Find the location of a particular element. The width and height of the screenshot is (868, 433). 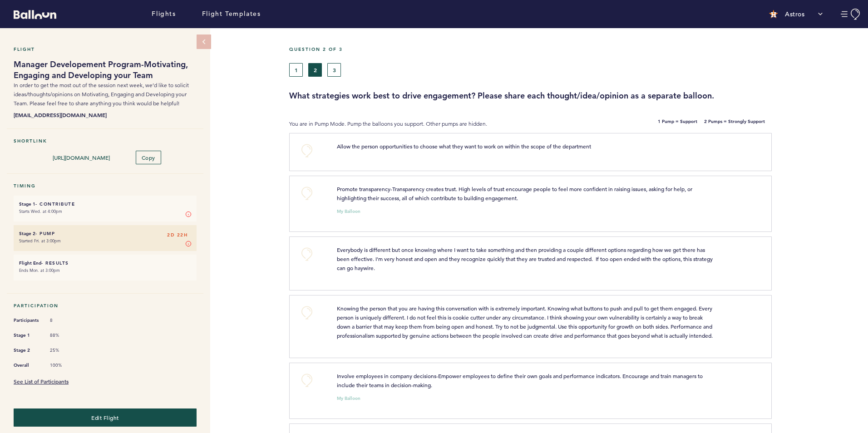

span: Involve employees in company decisions-Empower employees to define their own goals and performanc... is located at coordinates (520, 380).